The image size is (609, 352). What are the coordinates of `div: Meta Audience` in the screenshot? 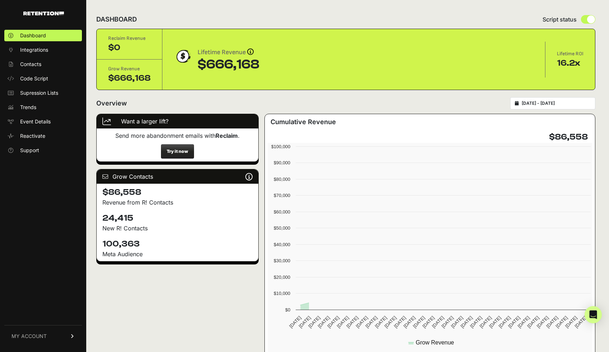 It's located at (177, 254).